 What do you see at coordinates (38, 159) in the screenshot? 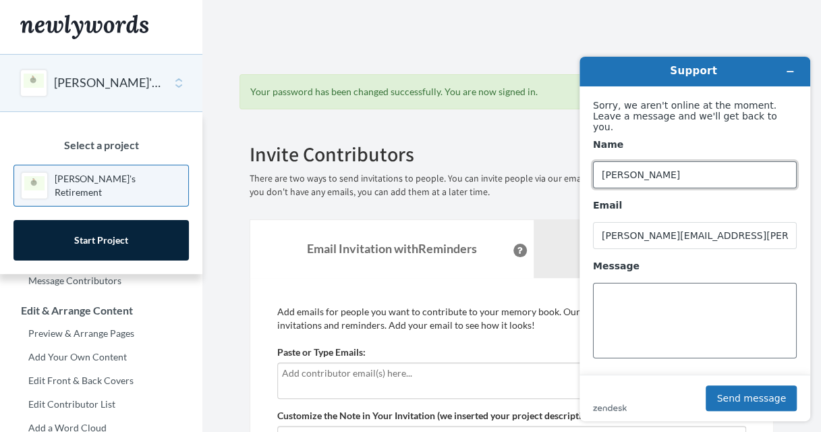
I see `strong: Email` at bounding box center [38, 159].